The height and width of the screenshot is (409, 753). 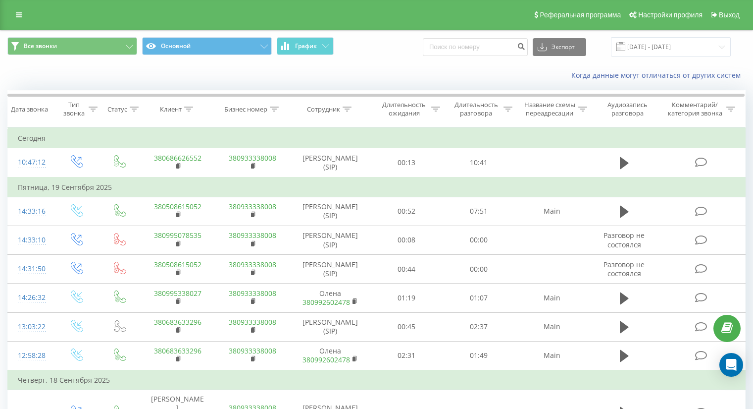 What do you see at coordinates (475, 47) in the screenshot?
I see `input: Поиск по номеру` at bounding box center [475, 47].